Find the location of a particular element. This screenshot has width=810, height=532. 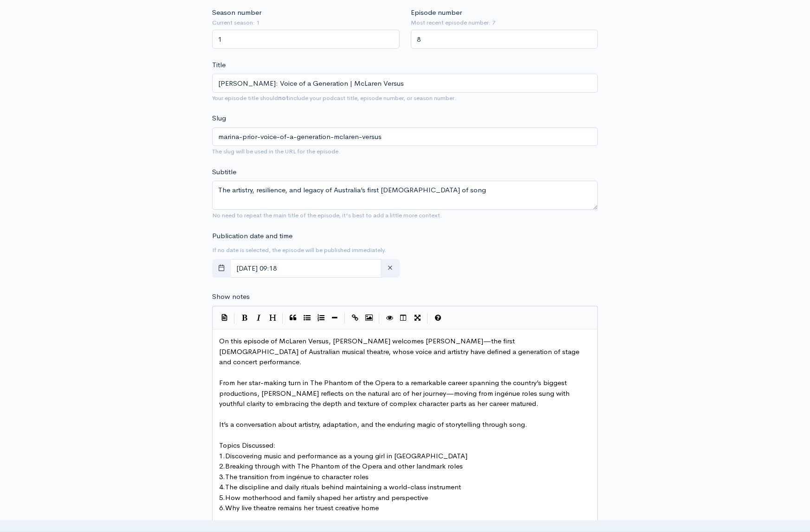

button: Insert Show Notes Template is located at coordinates (225, 318).